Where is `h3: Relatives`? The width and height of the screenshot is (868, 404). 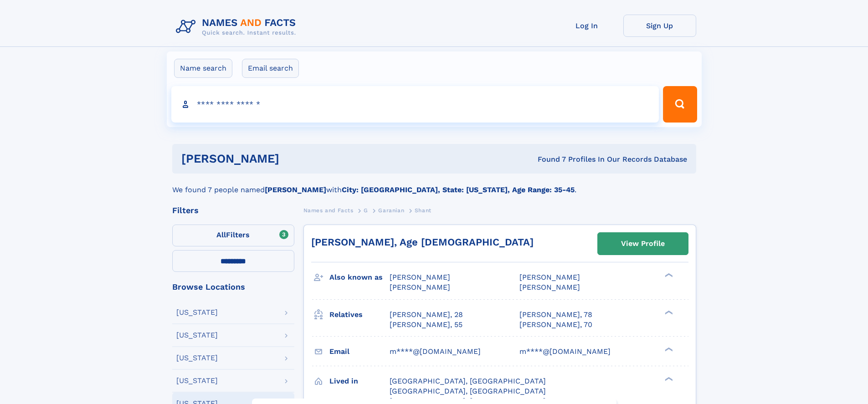
h3: Relatives is located at coordinates (360, 315).